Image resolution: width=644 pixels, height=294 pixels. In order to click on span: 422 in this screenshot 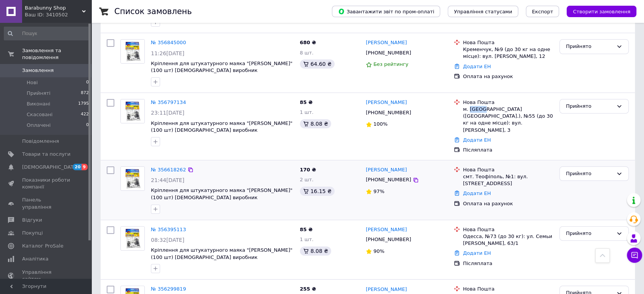, I will do `click(85, 115)`.